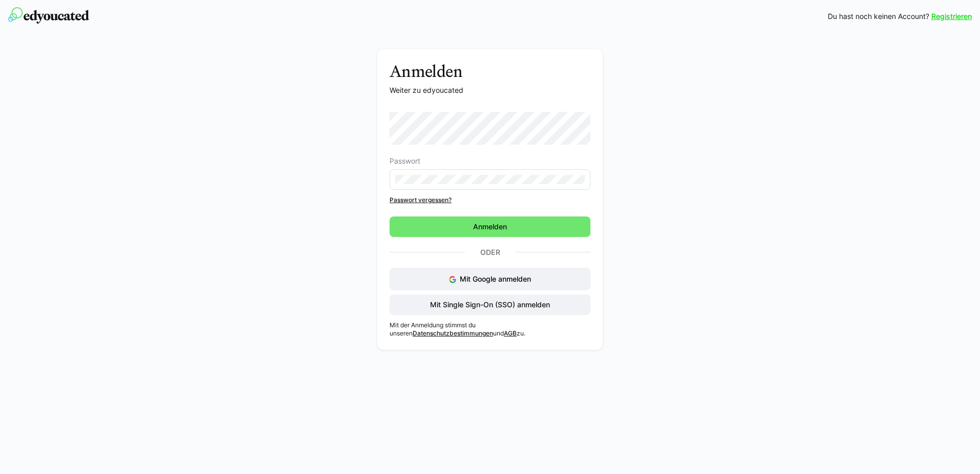  What do you see at coordinates (490, 305) in the screenshot?
I see `button: Mit Single Sign-On (SSO) anmelden` at bounding box center [490, 305].